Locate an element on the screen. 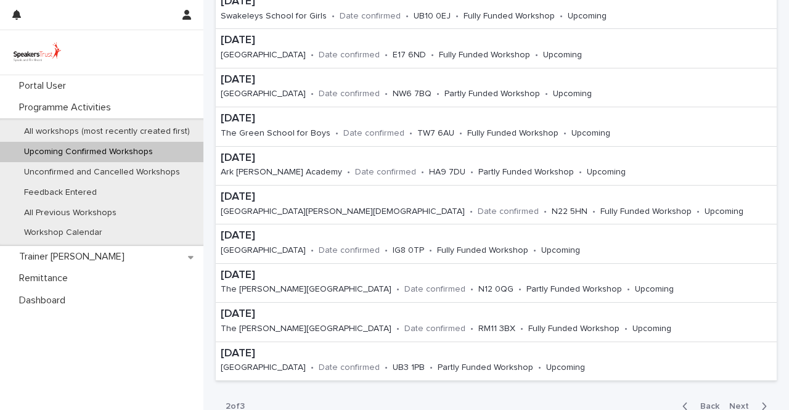  p: Feedback Entered is located at coordinates (60, 192).